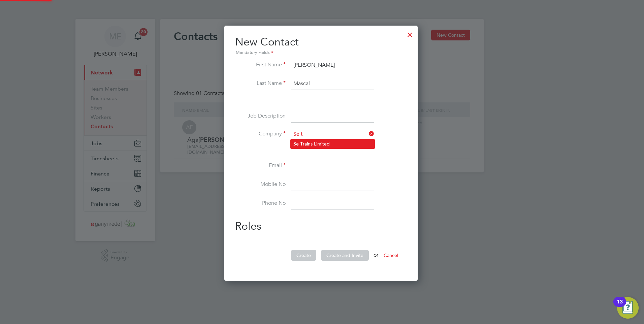 This screenshot has width=644, height=324. I want to click on label: Email, so click(260, 165).